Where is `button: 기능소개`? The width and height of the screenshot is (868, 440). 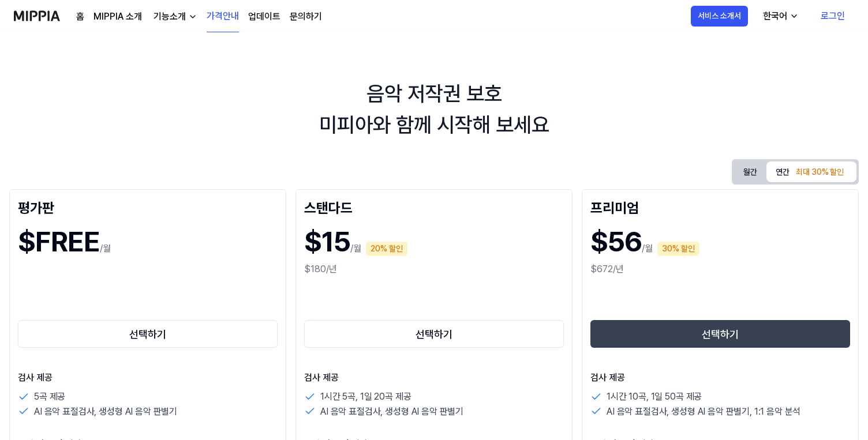
button: 기능소개 is located at coordinates (174, 17).